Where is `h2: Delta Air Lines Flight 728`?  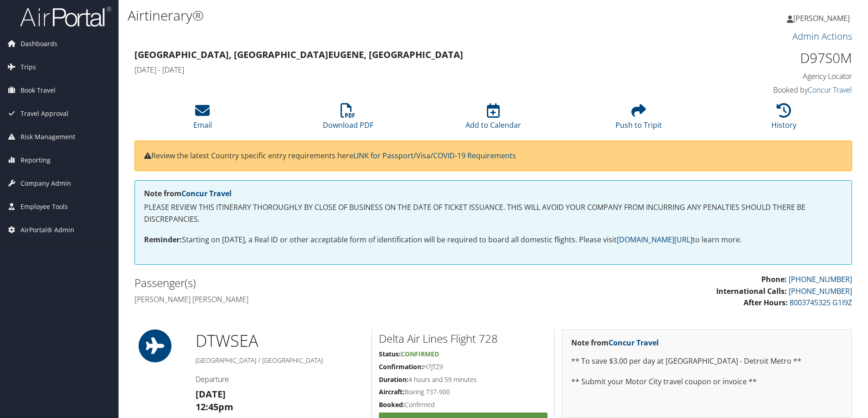 h2: Delta Air Lines Flight 728 is located at coordinates (463, 339).